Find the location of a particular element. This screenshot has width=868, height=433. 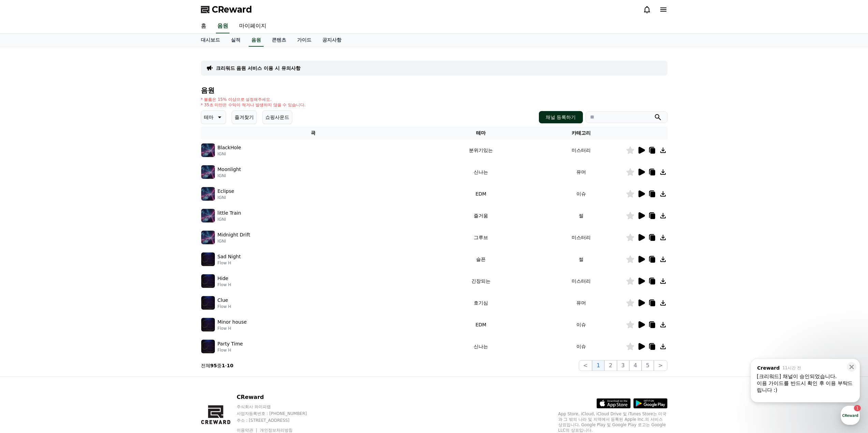

a: 개인정보처리방침 is located at coordinates (276, 430).